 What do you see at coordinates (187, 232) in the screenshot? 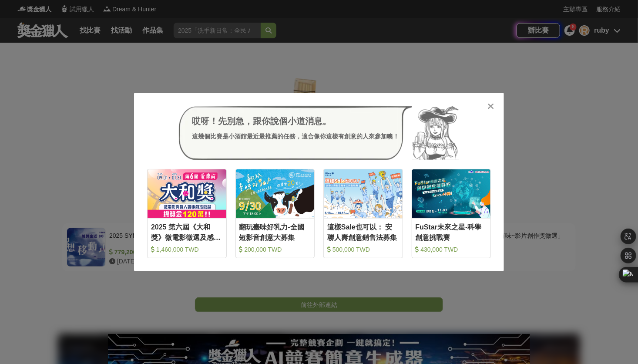
I see `div: 2025 第六屆《大和獎》微電影徵選及感人實事分享` at bounding box center [187, 232].